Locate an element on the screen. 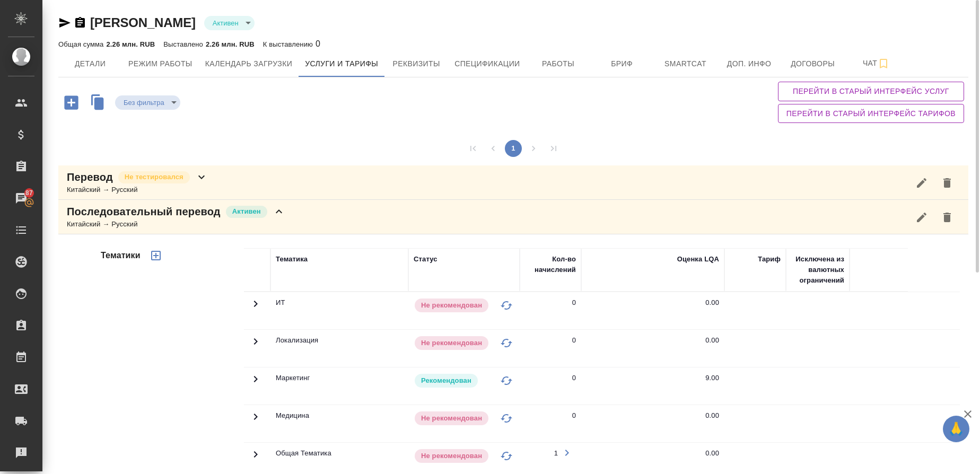 Image resolution: width=980 pixels, height=474 pixels. div: Исключена из валютных ограничений is located at coordinates (818, 270).